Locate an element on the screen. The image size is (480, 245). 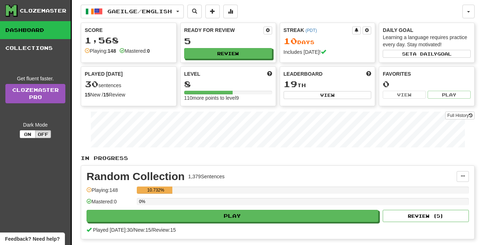
button: Seta dailygoal is located at coordinates (426, 54).